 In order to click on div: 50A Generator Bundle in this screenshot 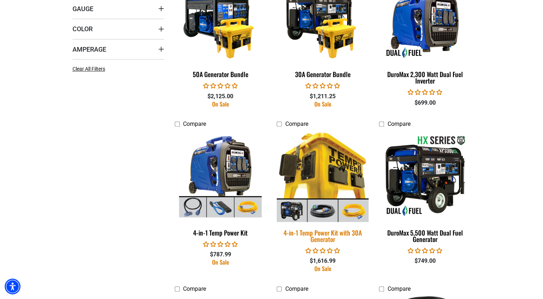, I will do `click(220, 74)`.